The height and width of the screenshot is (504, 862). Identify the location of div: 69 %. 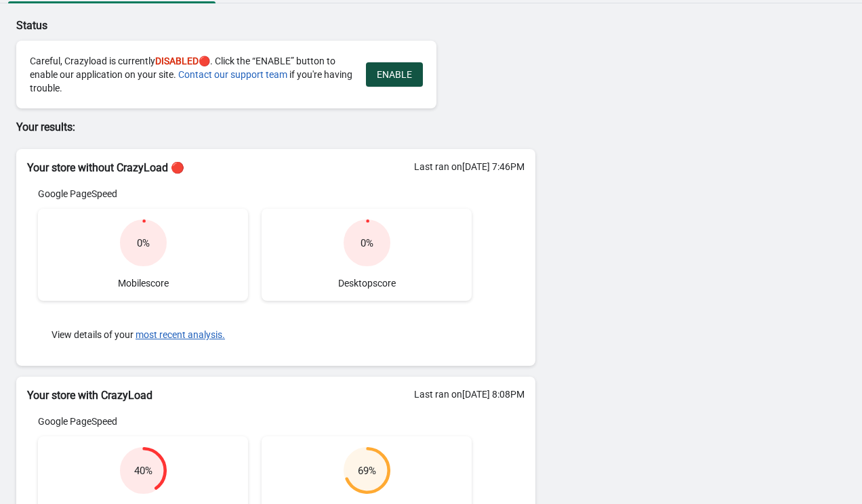
(367, 471).